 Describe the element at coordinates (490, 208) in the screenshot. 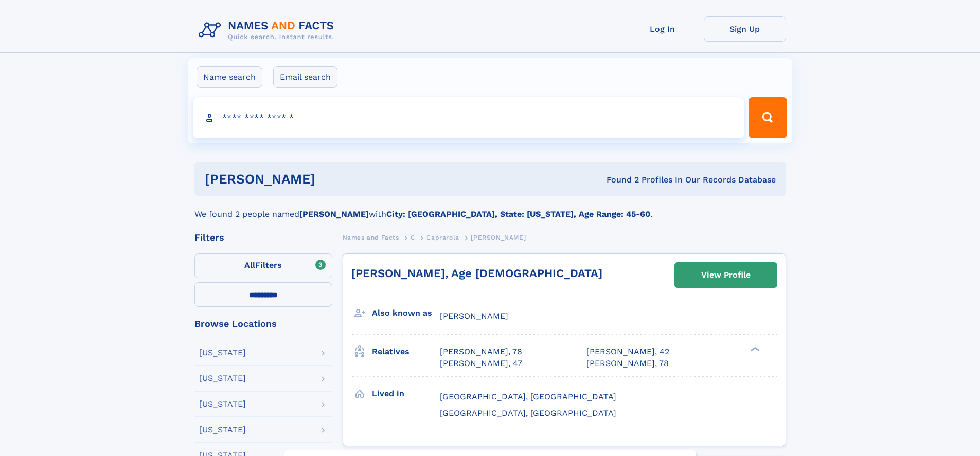

I see `div: We found 2 people named with .` at that location.